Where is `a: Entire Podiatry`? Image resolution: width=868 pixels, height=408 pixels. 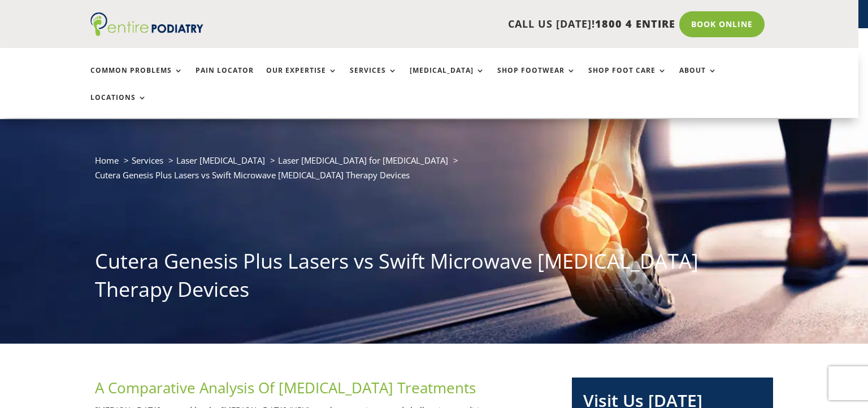 a: Entire Podiatry is located at coordinates (147, 33).